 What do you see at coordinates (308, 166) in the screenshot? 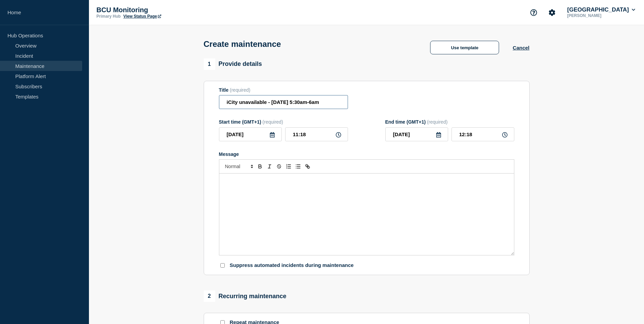
I see `button: Toggle link` at bounding box center [308, 166].